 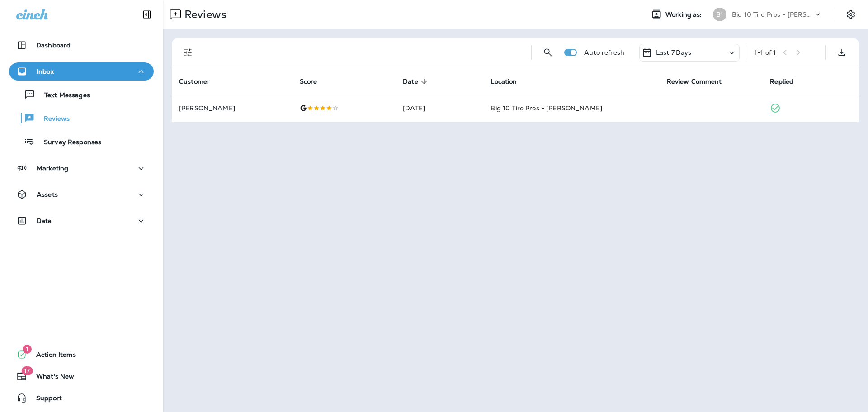 What do you see at coordinates (604, 53) in the screenshot?
I see `p: Auto refresh` at bounding box center [604, 53].